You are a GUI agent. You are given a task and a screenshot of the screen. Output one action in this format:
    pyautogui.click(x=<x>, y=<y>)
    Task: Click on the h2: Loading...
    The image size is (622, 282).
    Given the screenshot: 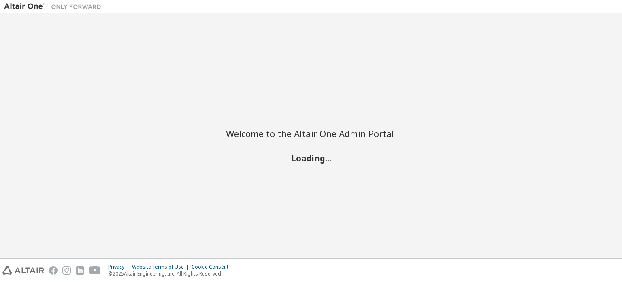 What is the action you would take?
    pyautogui.click(x=311, y=158)
    